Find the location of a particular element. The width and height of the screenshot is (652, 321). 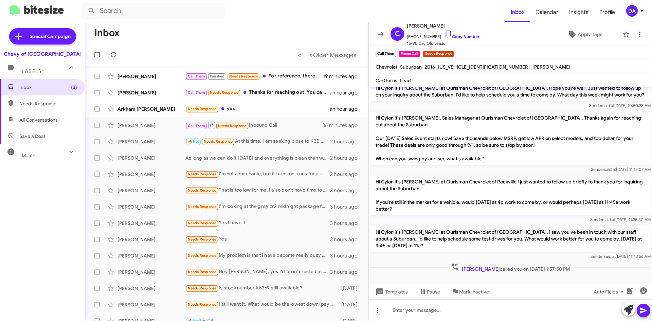

a: Special Campaign is located at coordinates (42, 36).